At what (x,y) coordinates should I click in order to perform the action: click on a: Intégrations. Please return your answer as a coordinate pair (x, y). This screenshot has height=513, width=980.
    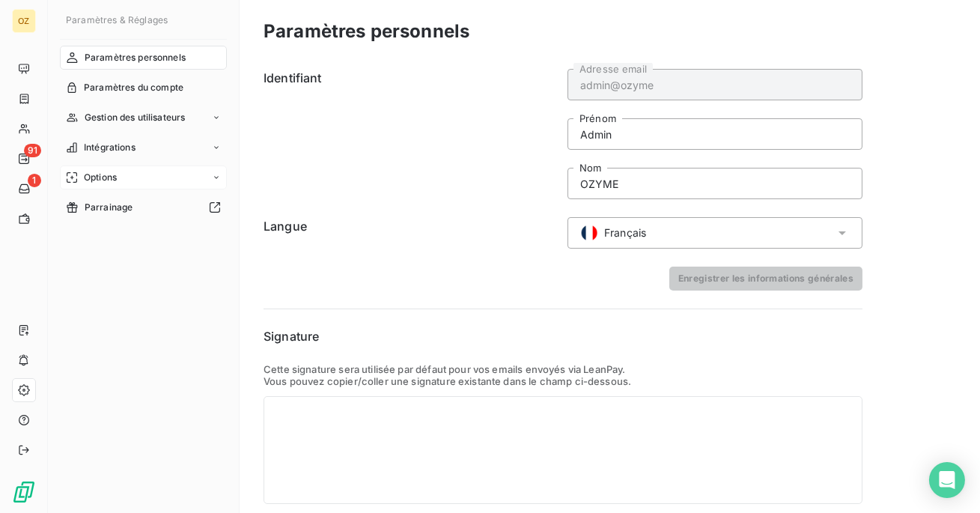
    Looking at the image, I should click on (143, 147).